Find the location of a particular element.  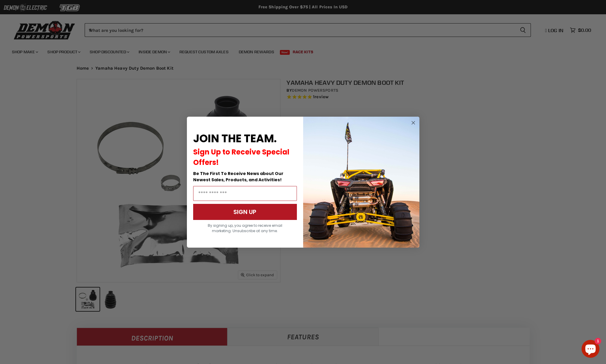

span: Sign Up to Receive Special Offers! is located at coordinates (241, 157).